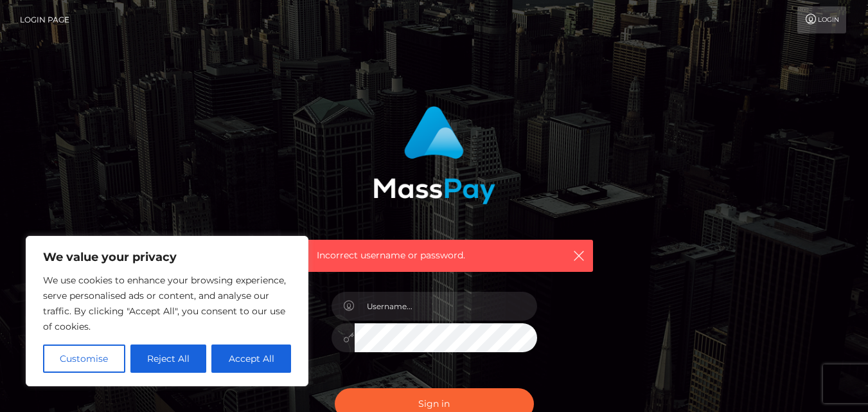  I want to click on p: We value your privacy, so click(167, 257).